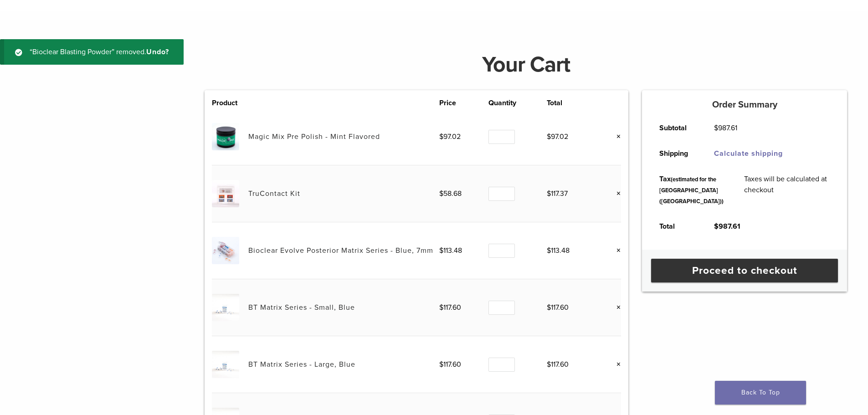 Image resolution: width=868 pixels, height=415 pixels. What do you see at coordinates (158, 52) in the screenshot?
I see `a: Undo?` at bounding box center [158, 52].